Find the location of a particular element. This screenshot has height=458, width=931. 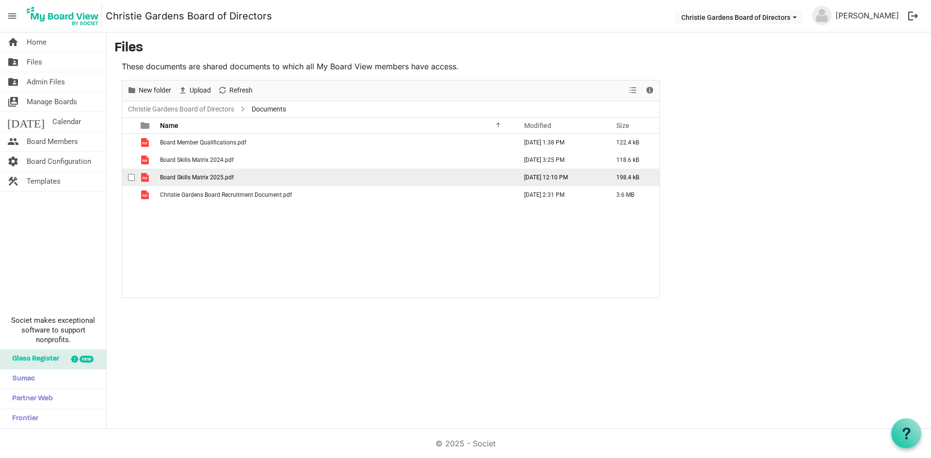

div: new is located at coordinates (86, 359).